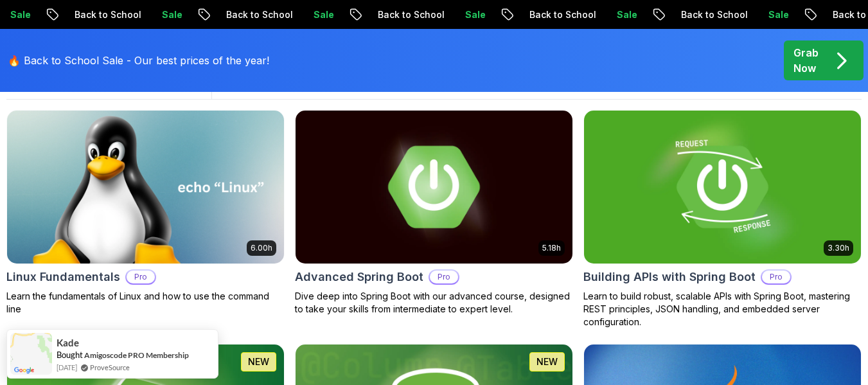 This screenshot has height=385, width=868. Describe the element at coordinates (110, 367) in the screenshot. I see `a: ProveSource` at that location.